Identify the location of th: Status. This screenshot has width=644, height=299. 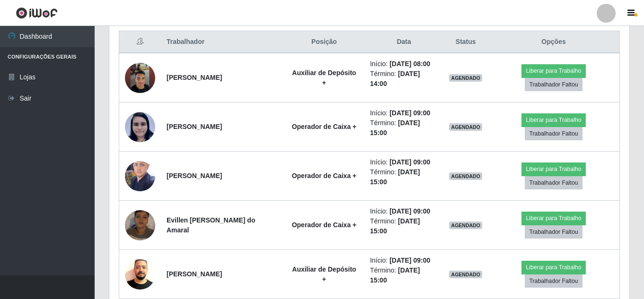
(465, 42).